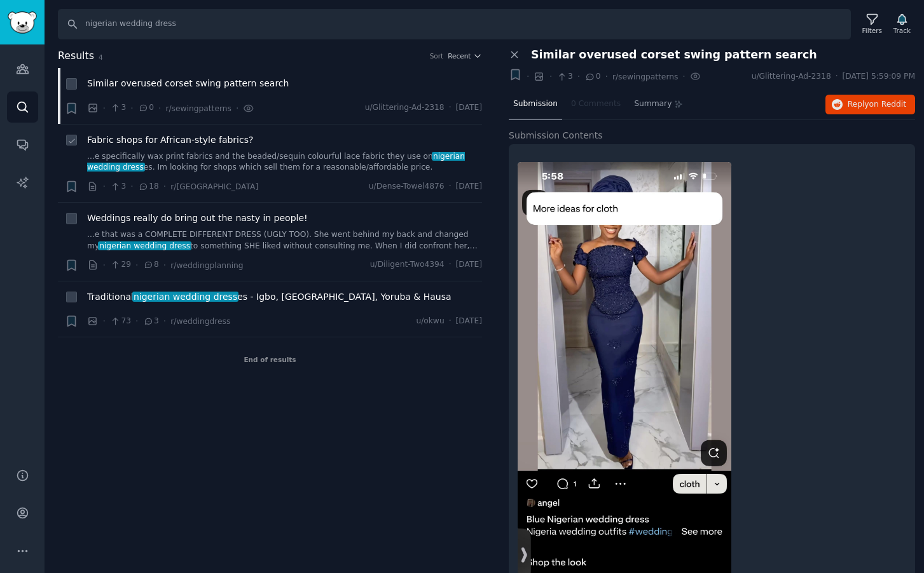  I want to click on span: 73, so click(120, 321).